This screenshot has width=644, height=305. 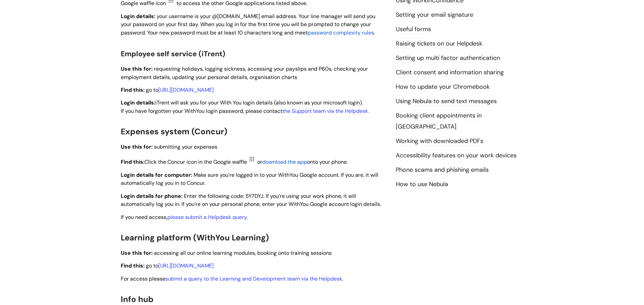 What do you see at coordinates (326, 111) in the screenshot?
I see `a: the Support team via the Helpdesk.` at bounding box center [326, 111].